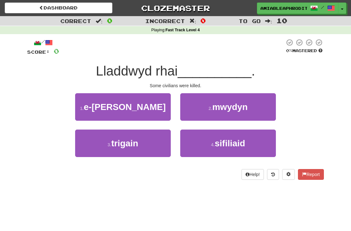 This screenshot has width=351, height=231. What do you see at coordinates (137, 71) in the screenshot?
I see `span: Lladdwyd rhai` at bounding box center [137, 71].